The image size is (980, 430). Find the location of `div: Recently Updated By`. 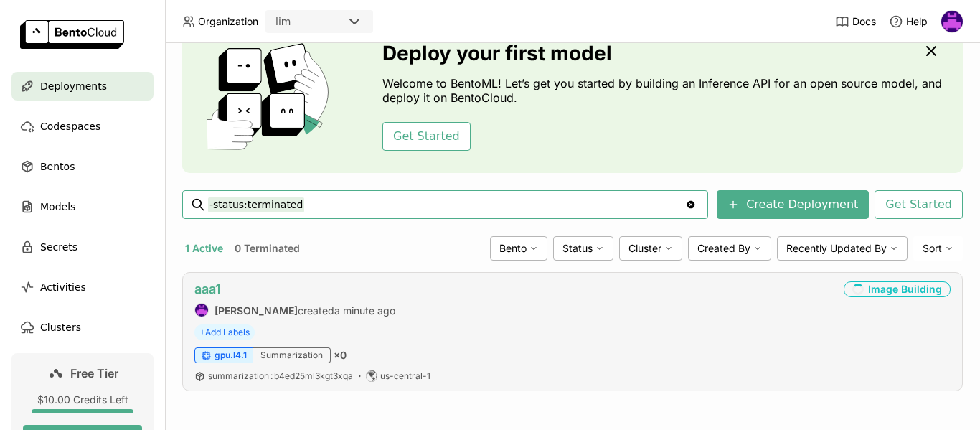

div: Recently Updated By is located at coordinates (842, 248).